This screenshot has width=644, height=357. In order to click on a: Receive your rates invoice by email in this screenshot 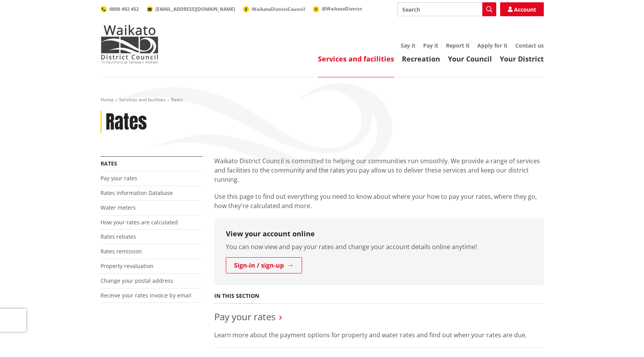, I will do `click(146, 295)`.